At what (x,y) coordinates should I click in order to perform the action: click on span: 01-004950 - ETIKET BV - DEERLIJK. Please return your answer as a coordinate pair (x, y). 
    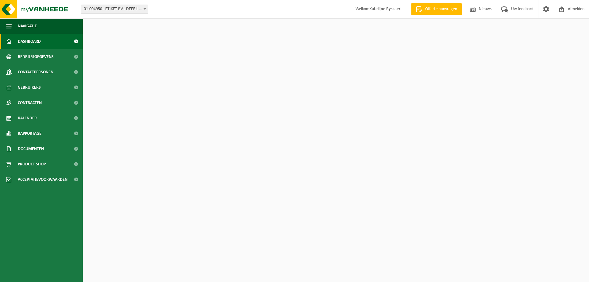
    Looking at the image, I should click on (114, 9).